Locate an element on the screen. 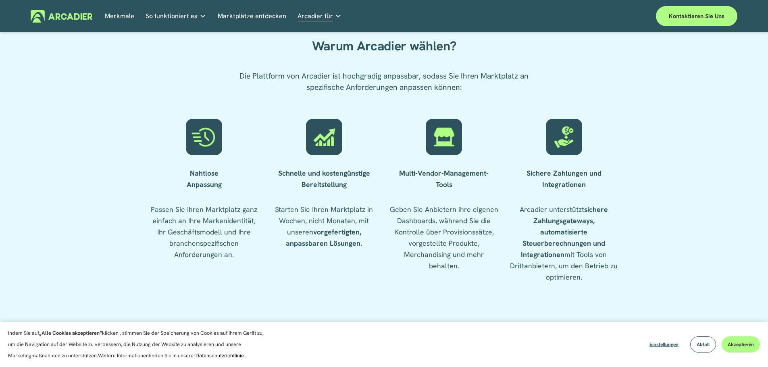 This screenshot has height=367, width=768. font: Bereitstellung is located at coordinates (324, 184).